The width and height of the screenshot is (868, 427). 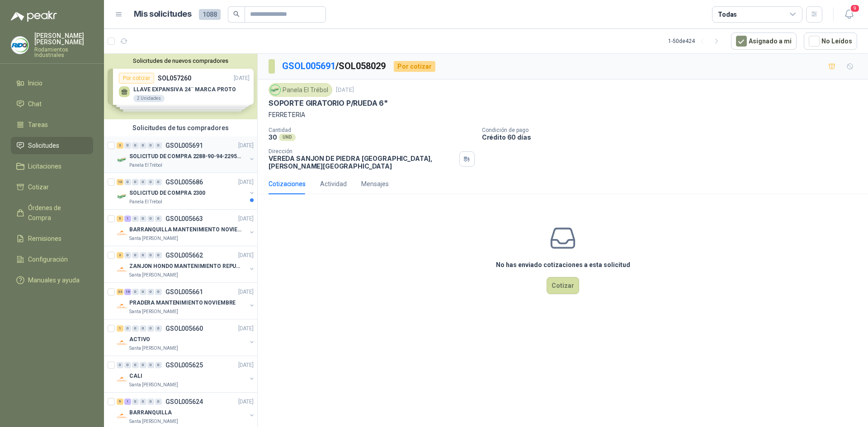 I want to click on div: 1 - 50 de 424, so click(x=696, y=41).